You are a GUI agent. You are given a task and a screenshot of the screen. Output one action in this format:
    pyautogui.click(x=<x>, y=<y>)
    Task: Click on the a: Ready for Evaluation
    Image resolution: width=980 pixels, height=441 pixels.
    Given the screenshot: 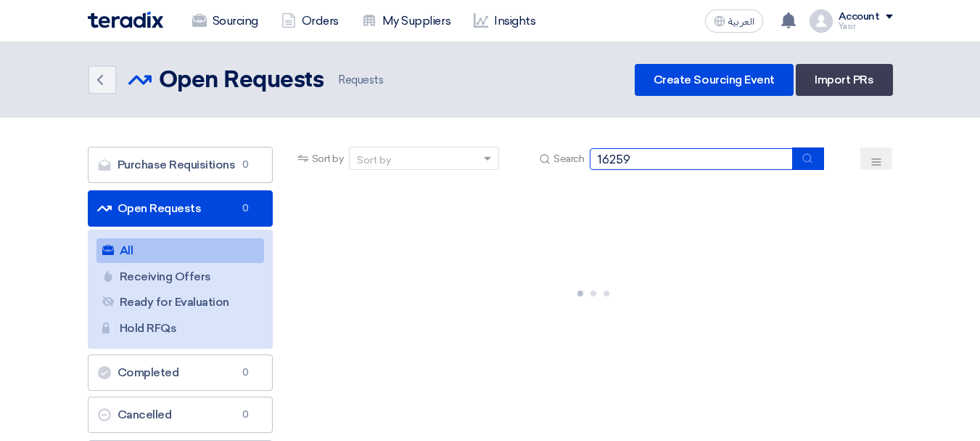 What is the action you would take?
    pyautogui.click(x=180, y=302)
    